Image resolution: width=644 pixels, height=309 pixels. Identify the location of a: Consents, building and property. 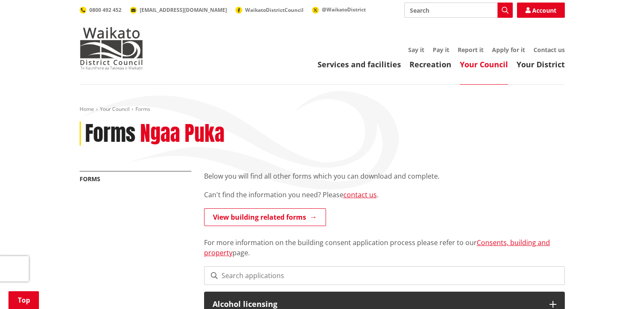
(377, 248).